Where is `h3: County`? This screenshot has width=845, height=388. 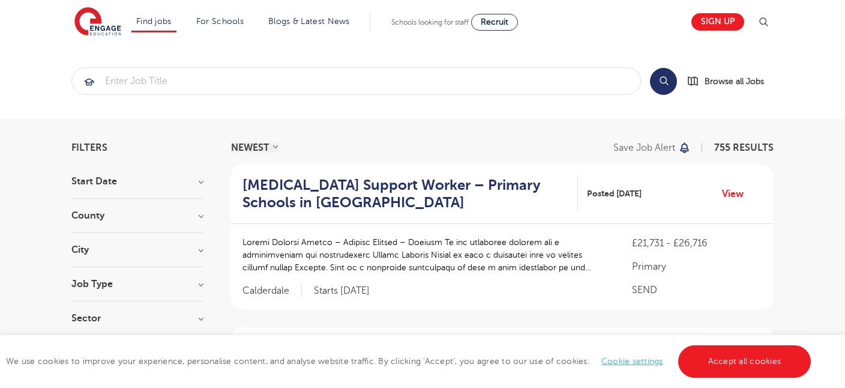 h3: County is located at coordinates (137, 216).